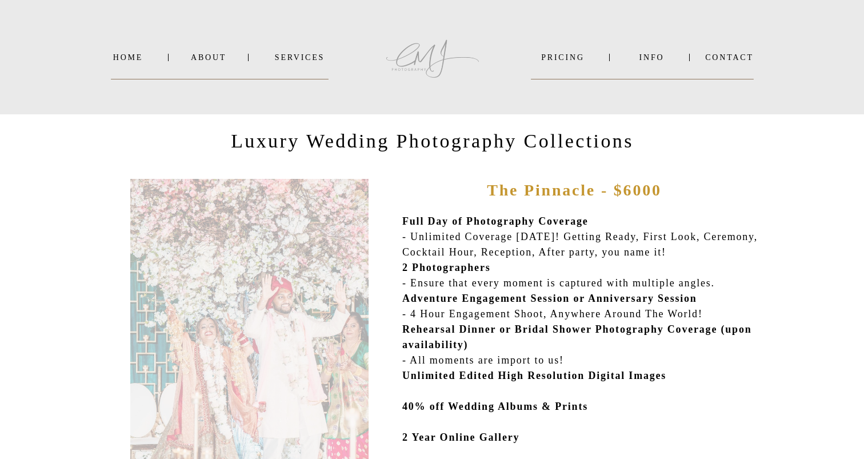 The width and height of the screenshot is (864, 459). What do you see at coordinates (563, 57) in the screenshot?
I see `a: PRICING` at bounding box center [563, 57].